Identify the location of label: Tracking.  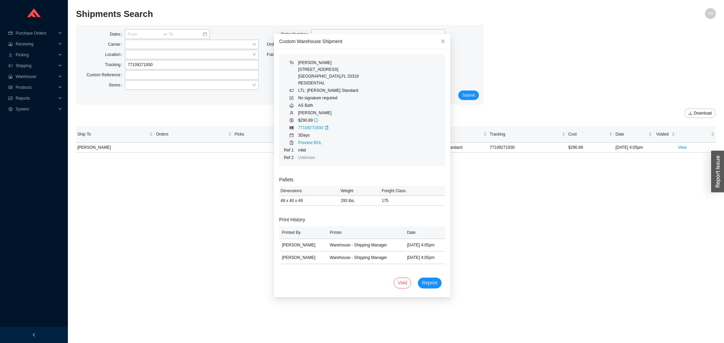
(115, 65).